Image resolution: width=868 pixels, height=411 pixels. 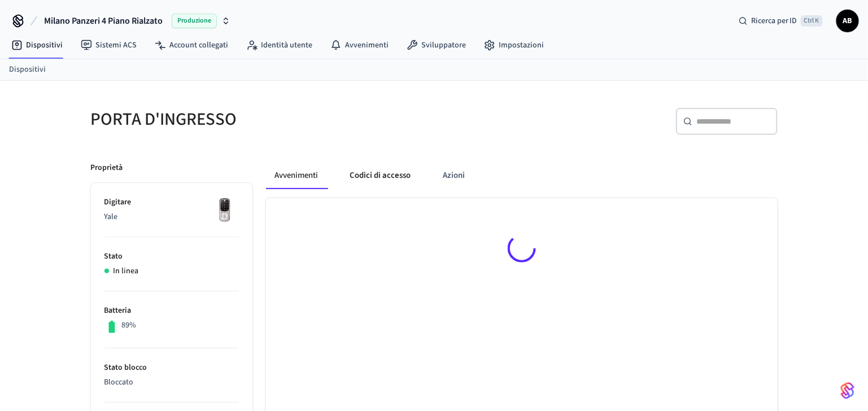 What do you see at coordinates (781, 21) in the screenshot?
I see `div: Ricerca per IDCtrl K` at bounding box center [781, 21].